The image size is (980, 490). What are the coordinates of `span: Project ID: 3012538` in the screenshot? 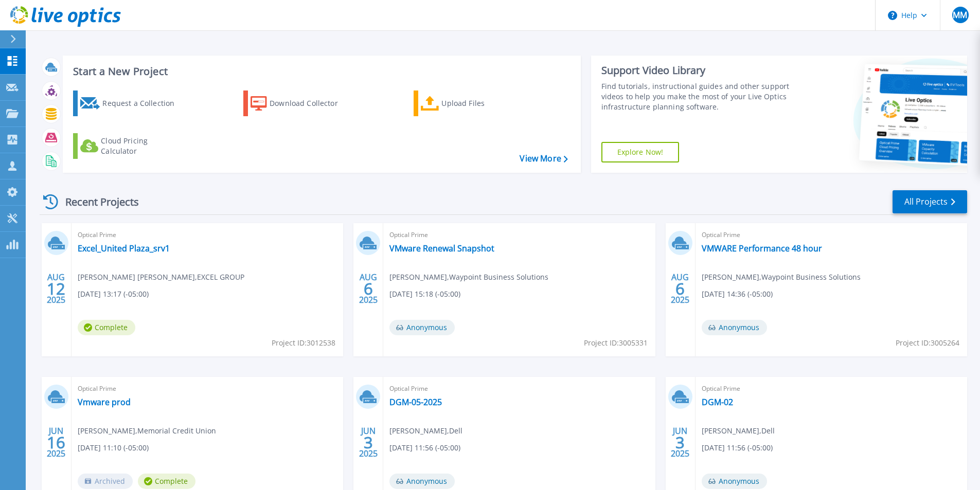 It's located at (304, 343).